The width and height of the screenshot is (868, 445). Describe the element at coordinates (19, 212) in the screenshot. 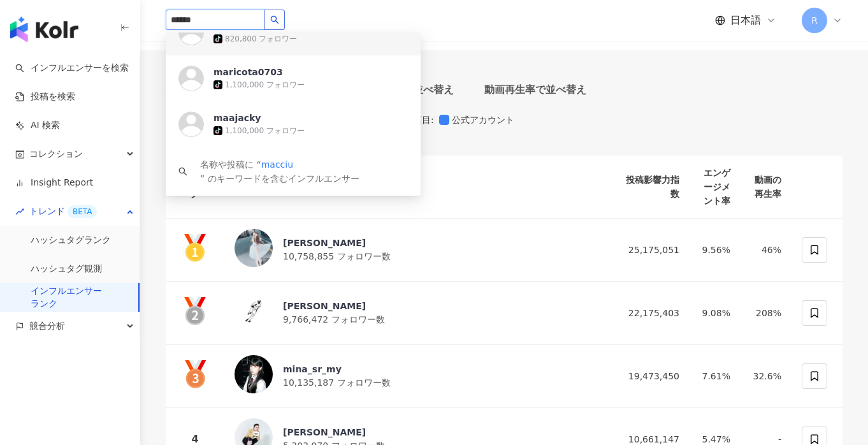

I see `span: rise` at that location.